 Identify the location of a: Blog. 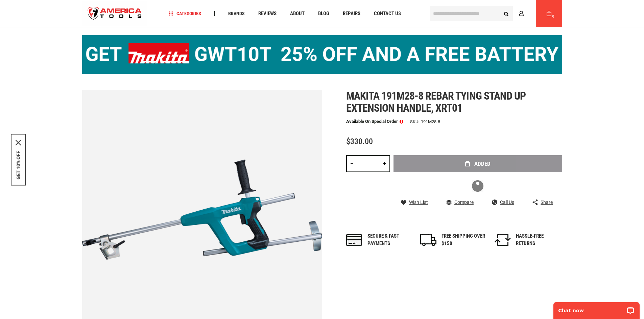
(324, 14).